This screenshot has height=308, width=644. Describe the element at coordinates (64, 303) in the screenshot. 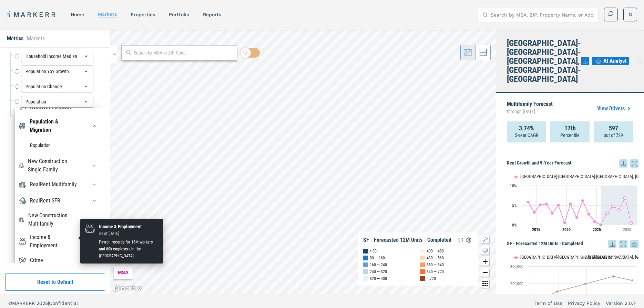

I see `span: Confidential` at that location.